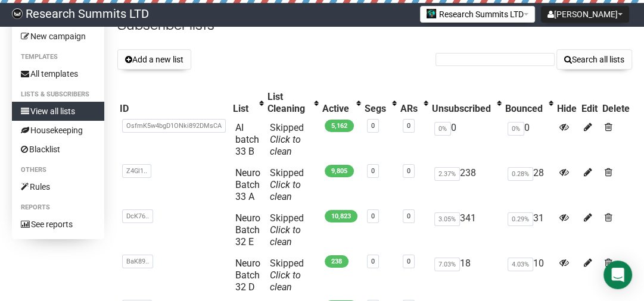 The height and width of the screenshot is (301, 644). Describe the element at coordinates (248, 185) in the screenshot. I see `a: Neuro Batch 33 A` at that location.